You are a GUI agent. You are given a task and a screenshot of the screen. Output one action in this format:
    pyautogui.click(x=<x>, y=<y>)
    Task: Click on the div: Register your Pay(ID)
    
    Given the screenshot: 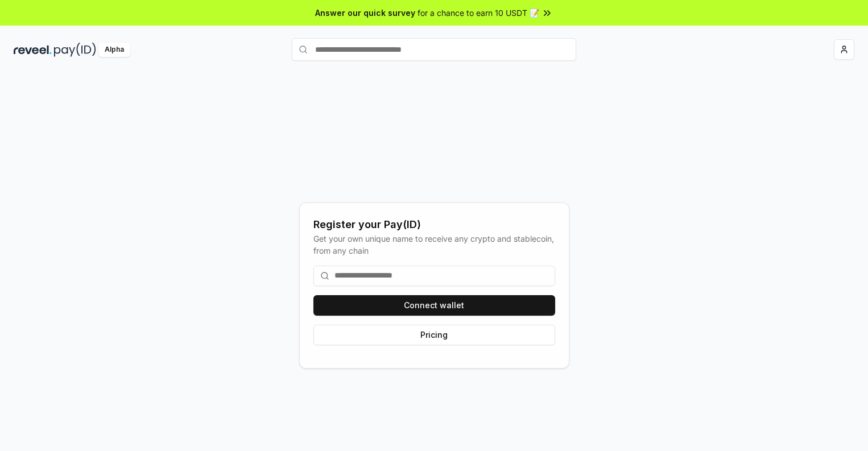 What is the action you would take?
    pyautogui.click(x=434, y=225)
    